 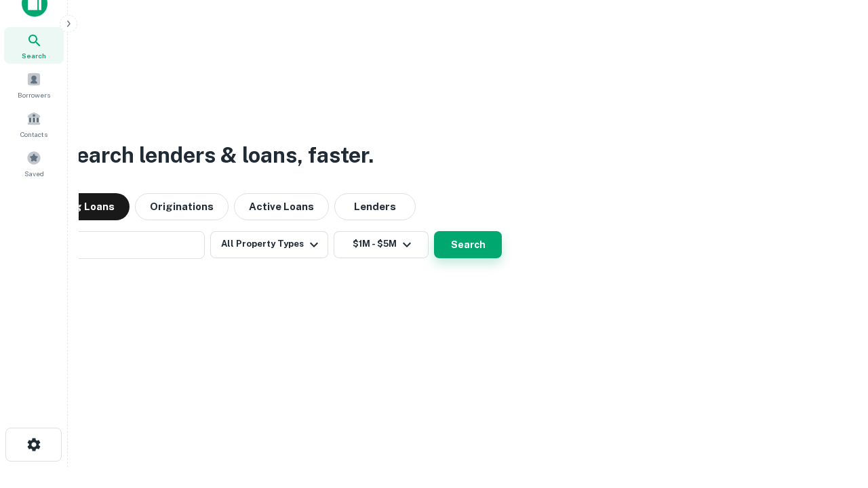 I want to click on a: Borrowers, so click(x=34, y=85).